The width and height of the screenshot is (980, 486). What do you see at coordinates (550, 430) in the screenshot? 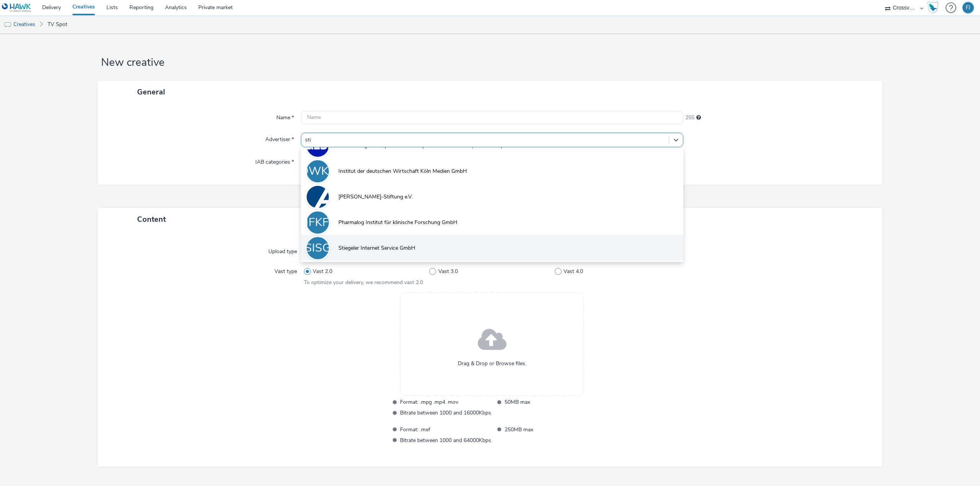
I see `span: 250MB max` at bounding box center [550, 430].